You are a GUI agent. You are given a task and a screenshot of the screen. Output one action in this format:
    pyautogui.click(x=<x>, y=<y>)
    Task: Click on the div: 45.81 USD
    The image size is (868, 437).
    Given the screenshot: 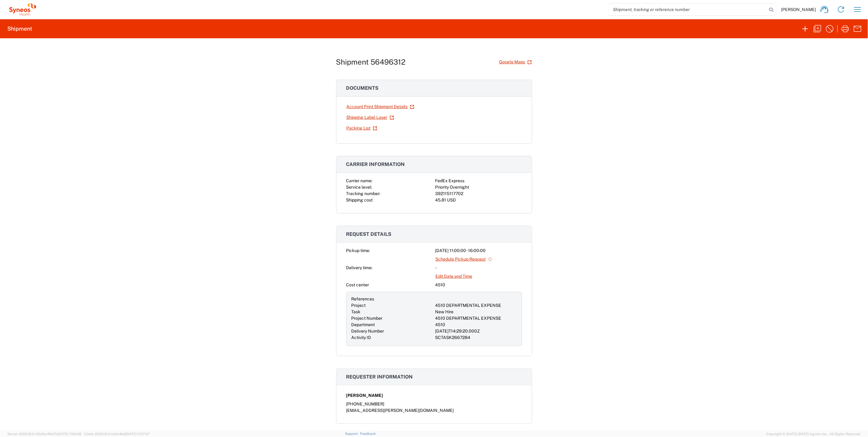 What is the action you would take?
    pyautogui.click(x=478, y=200)
    